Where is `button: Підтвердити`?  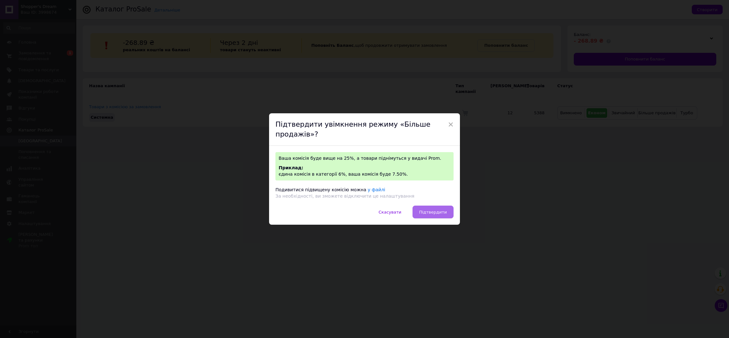 button: Підтвердити is located at coordinates (433, 212).